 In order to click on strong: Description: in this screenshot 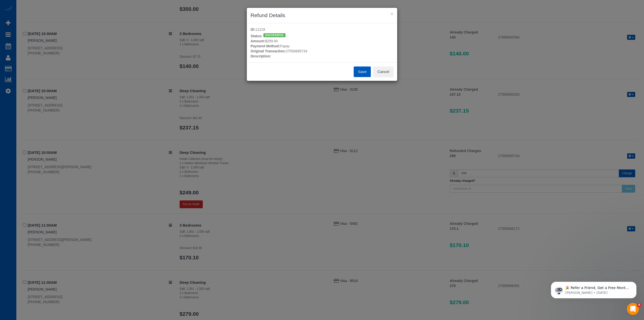, I will do `click(261, 56)`.